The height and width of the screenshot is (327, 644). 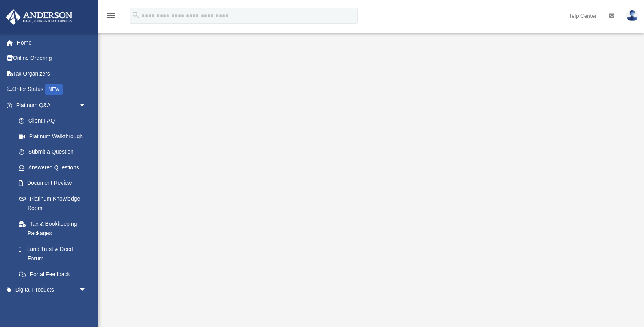 I want to click on i: search, so click(x=136, y=15).